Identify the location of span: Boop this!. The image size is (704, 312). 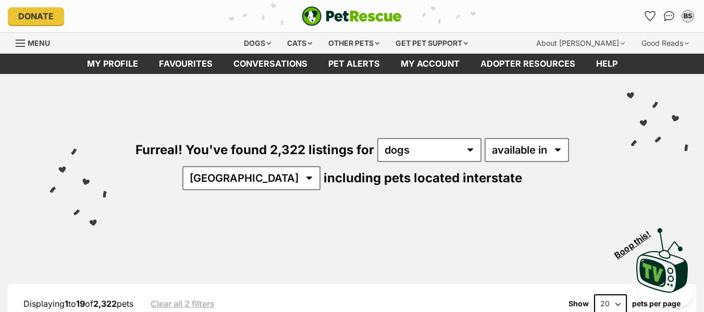
(637, 241).